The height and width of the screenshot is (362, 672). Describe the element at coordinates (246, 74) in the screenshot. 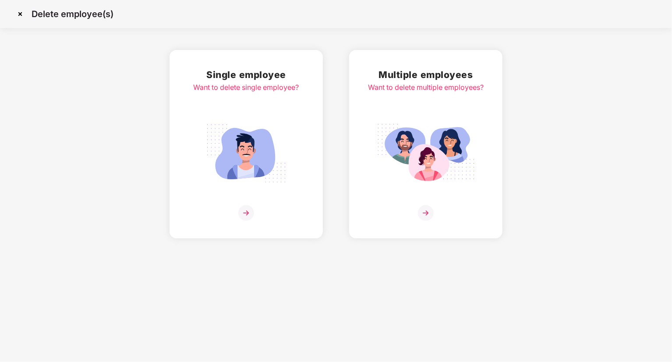

I see `h2: Single employee` at that location.